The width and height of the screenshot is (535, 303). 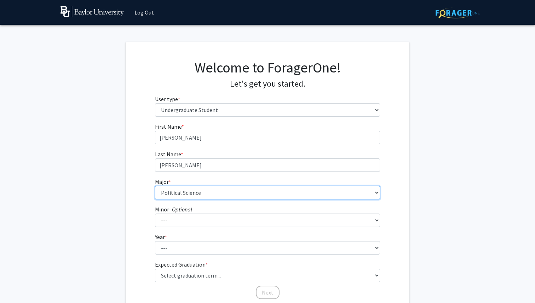 What do you see at coordinates (268, 68) in the screenshot?
I see `h1: Welcome to ForagerOne!` at bounding box center [268, 68].